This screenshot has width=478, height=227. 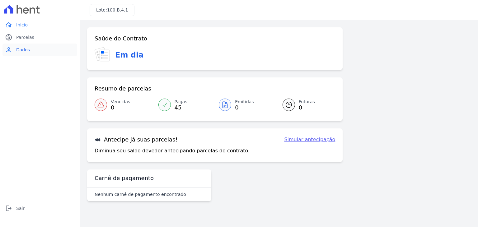 I want to click on i: paid, so click(x=9, y=37).